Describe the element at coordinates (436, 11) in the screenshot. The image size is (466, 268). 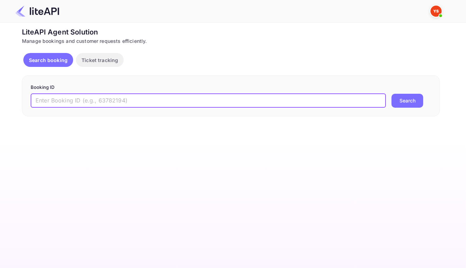
I see `img: Yandex Support` at that location.